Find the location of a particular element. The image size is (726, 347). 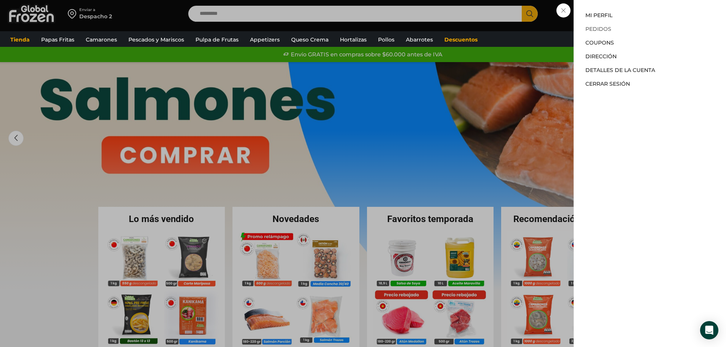

a: Mi perfil is located at coordinates (599, 15).